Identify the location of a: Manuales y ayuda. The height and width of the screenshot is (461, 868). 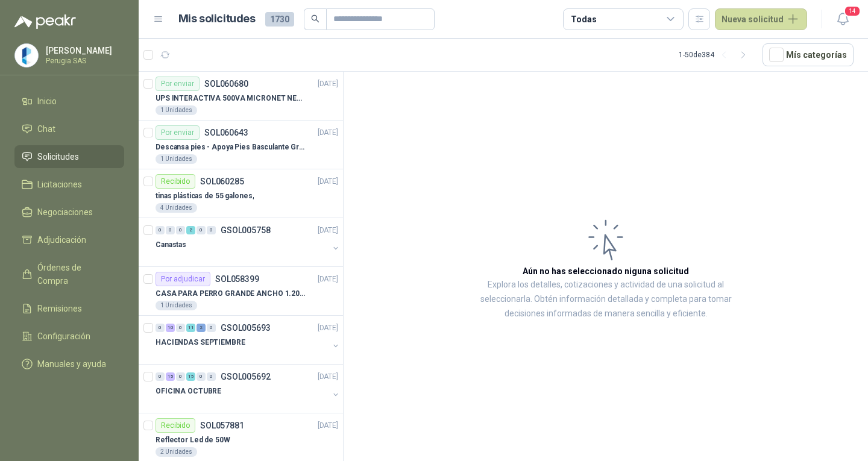
(69, 364).